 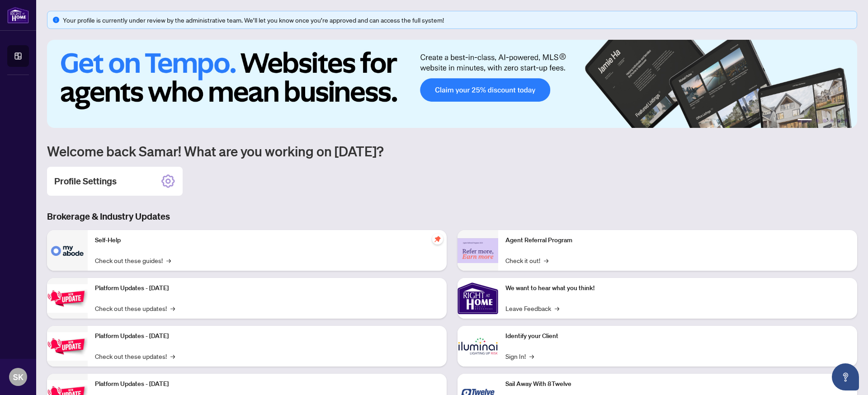 What do you see at coordinates (805, 121) in the screenshot?
I see `button: 1` at bounding box center [805, 121].